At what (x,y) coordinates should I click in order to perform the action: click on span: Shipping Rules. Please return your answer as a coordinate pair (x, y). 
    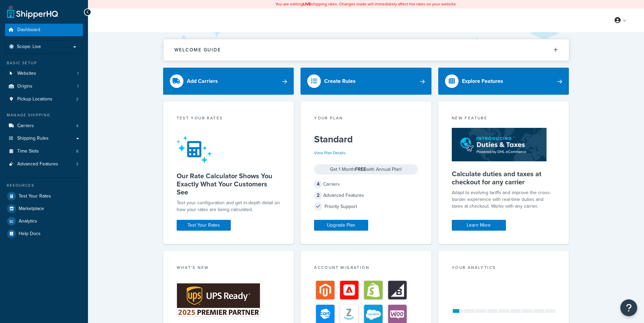
    Looking at the image, I should click on (33, 139).